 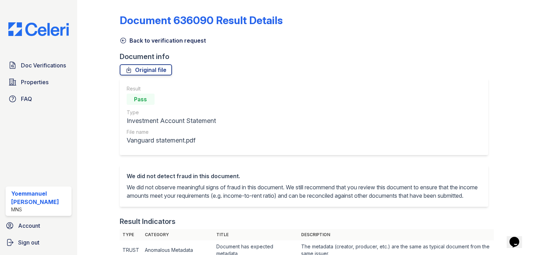 What do you see at coordinates (38, 65) in the screenshot?
I see `a: Doc Verifications` at bounding box center [38, 65].